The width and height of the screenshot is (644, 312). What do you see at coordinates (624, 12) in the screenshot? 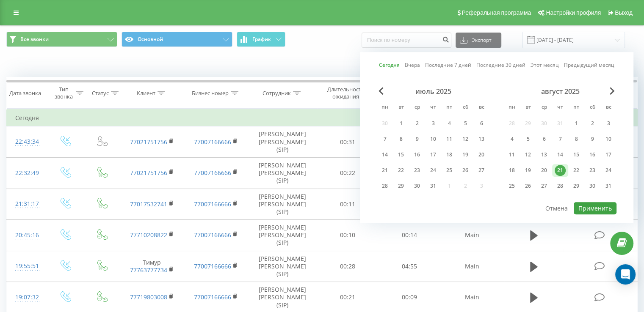
I see `span: Выход` at bounding box center [624, 12].